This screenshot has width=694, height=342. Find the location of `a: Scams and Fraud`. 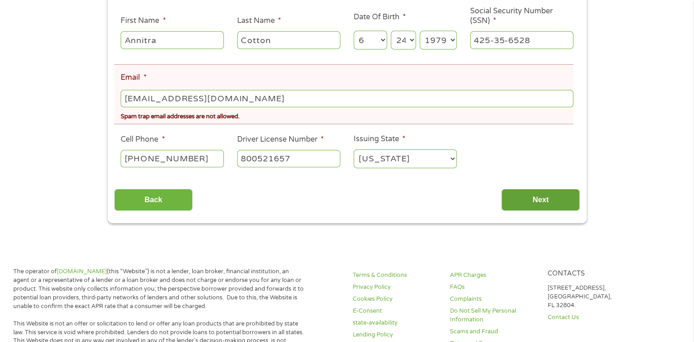

a: Scams and Fraud is located at coordinates (493, 332).